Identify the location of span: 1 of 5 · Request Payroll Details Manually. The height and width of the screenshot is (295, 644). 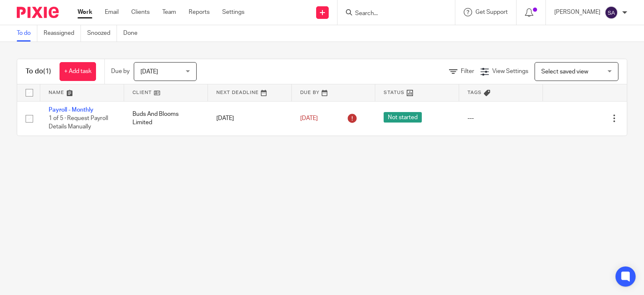
(78, 122).